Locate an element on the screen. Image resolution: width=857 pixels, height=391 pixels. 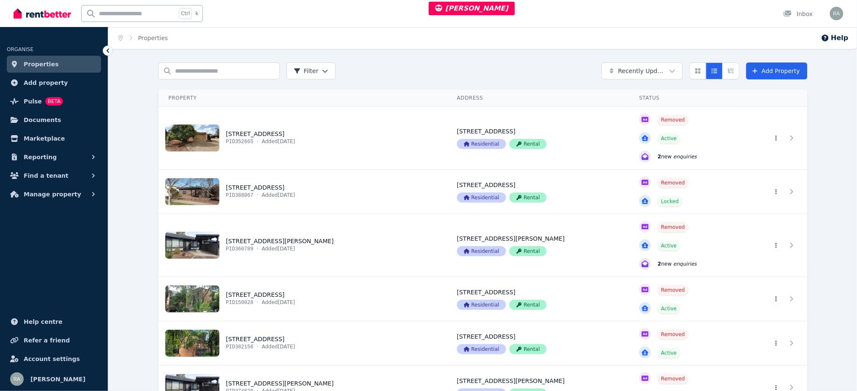
span: Recently Updated is located at coordinates (642, 71).